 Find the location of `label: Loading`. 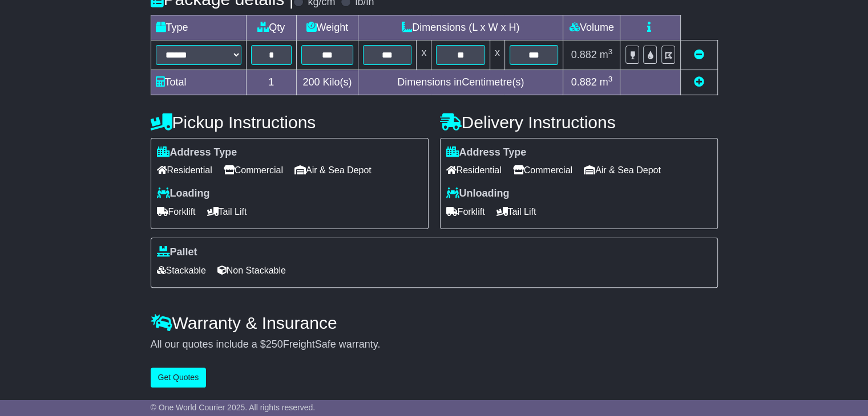

label: Loading is located at coordinates (183, 194).